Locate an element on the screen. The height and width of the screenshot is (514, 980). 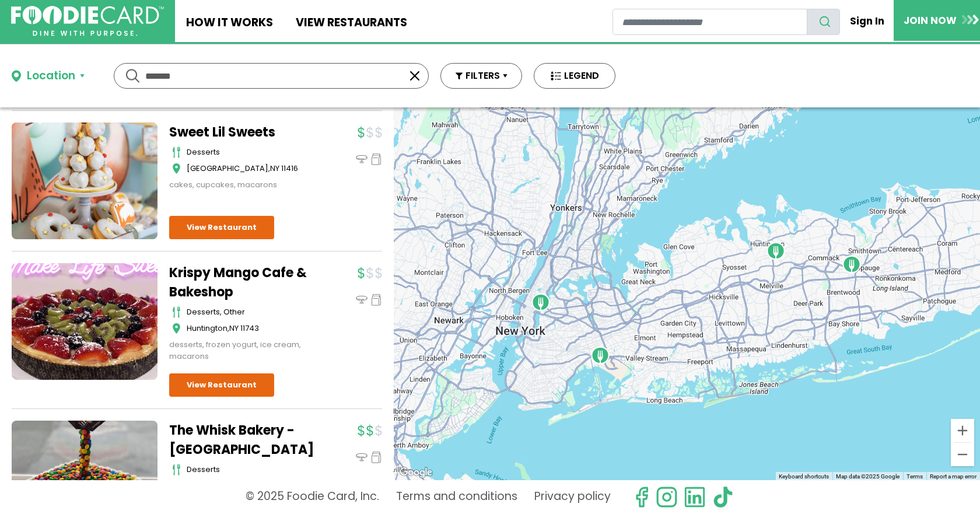
button: search is located at coordinates (824, 22).